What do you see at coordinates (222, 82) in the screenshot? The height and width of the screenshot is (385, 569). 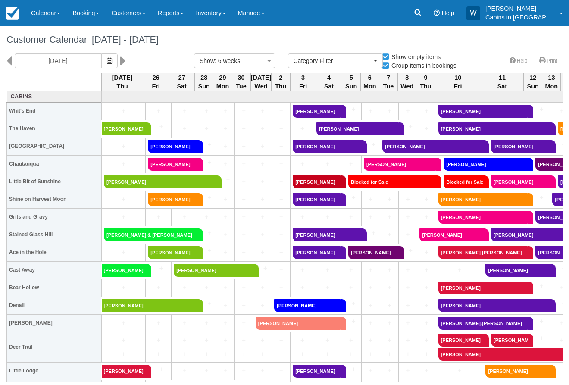 I see `th: 29 Mon` at bounding box center [222, 82].